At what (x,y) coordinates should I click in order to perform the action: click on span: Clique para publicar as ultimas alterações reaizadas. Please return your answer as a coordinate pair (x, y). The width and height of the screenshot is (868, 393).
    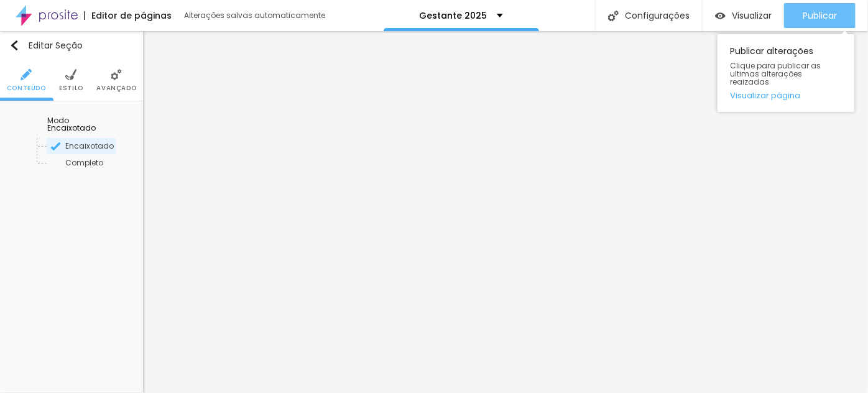
    Looking at the image, I should click on (786, 74).